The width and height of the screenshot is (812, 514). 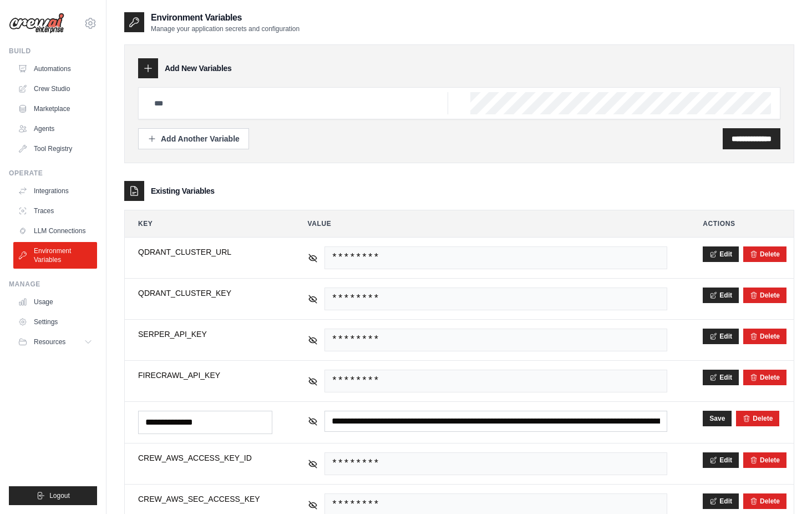 What do you see at coordinates (55, 69) in the screenshot?
I see `a: Automations` at bounding box center [55, 69].